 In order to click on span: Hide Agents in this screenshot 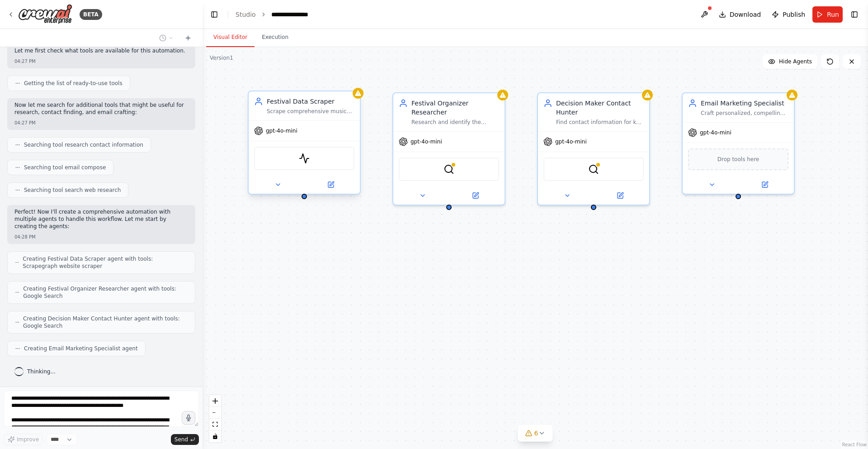, I will do `click(796, 61)`.